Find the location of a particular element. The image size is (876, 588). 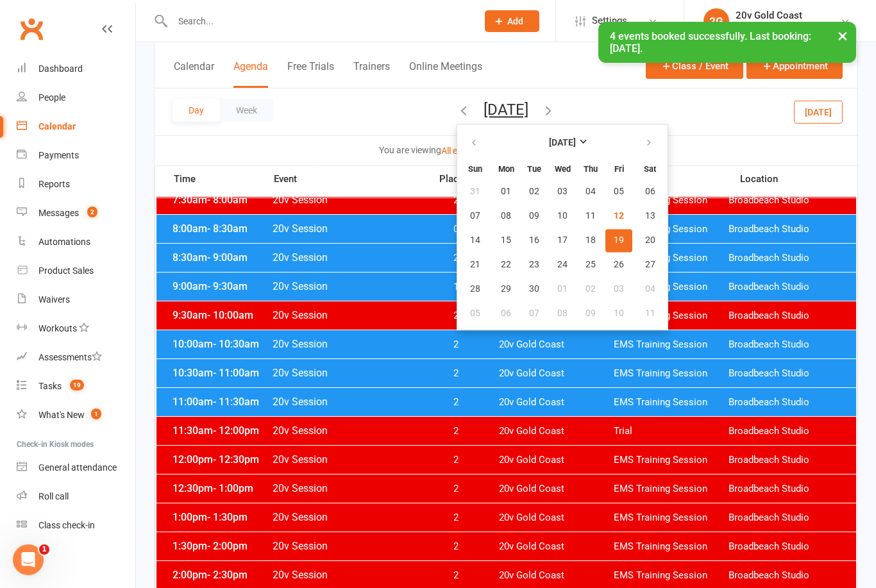

div: Automations is located at coordinates (65, 242).